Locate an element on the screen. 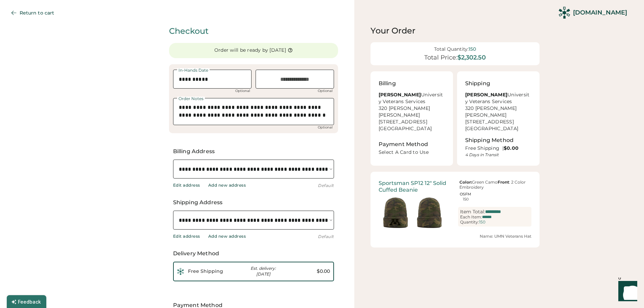 This screenshot has width=644, height=308. div: 4 Days in Transit is located at coordinates (498, 155).